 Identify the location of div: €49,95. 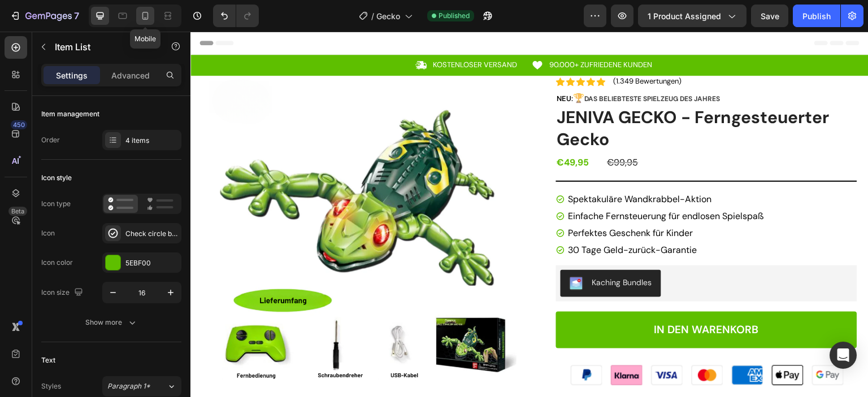
(390, 131).